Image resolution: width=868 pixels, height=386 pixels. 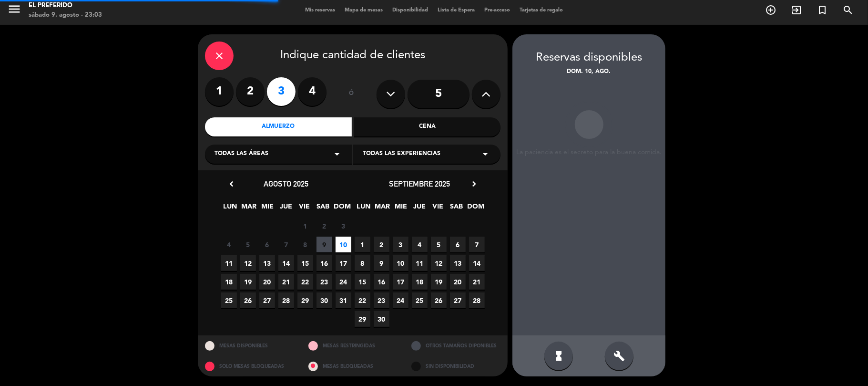 What do you see at coordinates (455, 366) in the screenshot?
I see `div: SIN DISPONIBILIDAD` at bounding box center [455, 366].